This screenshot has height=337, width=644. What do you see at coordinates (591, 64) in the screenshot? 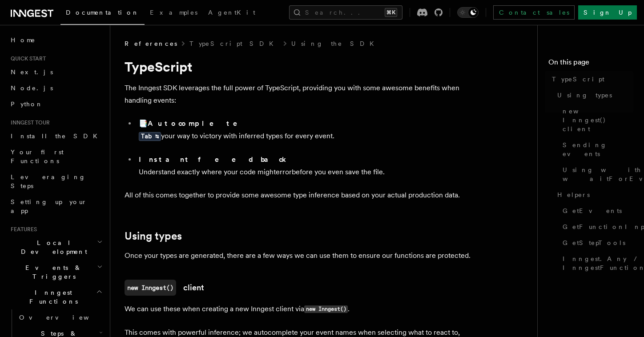
I see `h4: On this page` at bounding box center [591, 64].